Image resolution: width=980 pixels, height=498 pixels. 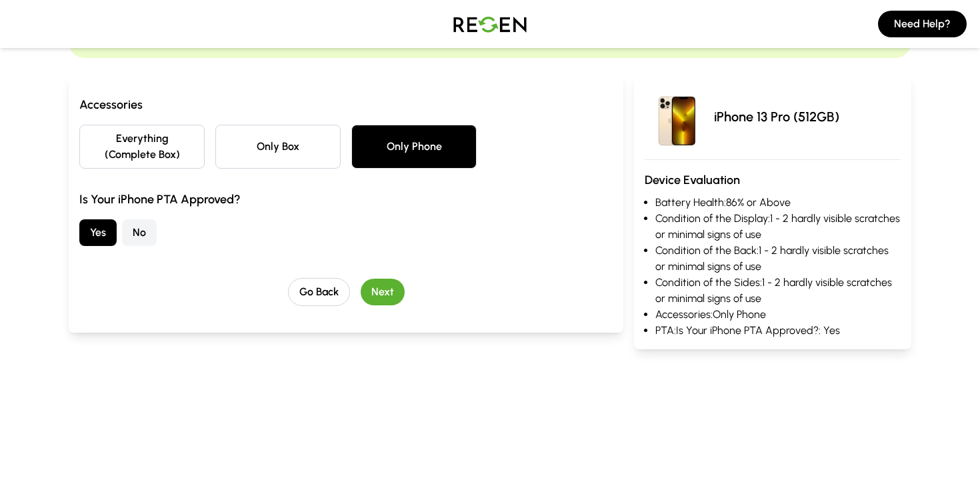 I want to click on li: PTA: Is Your iPhone PTA Approved?: Yes, so click(x=778, y=331).